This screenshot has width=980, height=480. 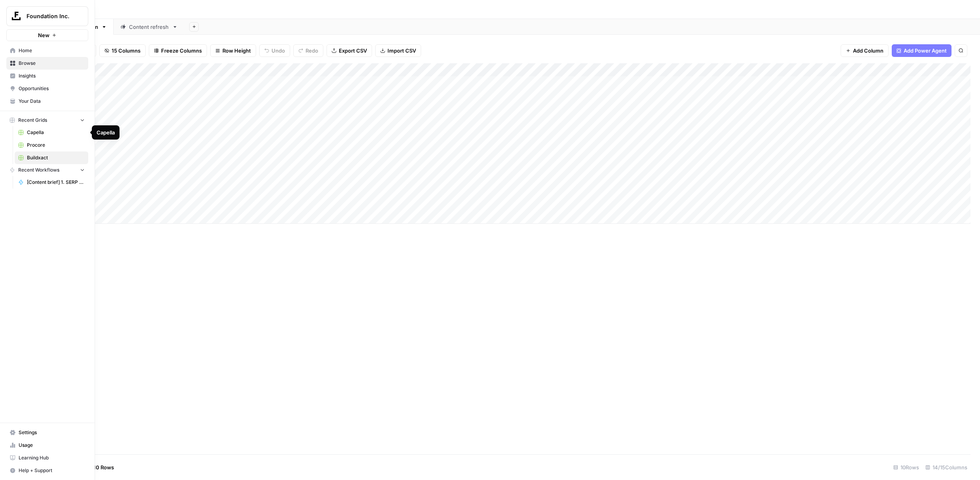 I want to click on button: Row Height, so click(x=233, y=50).